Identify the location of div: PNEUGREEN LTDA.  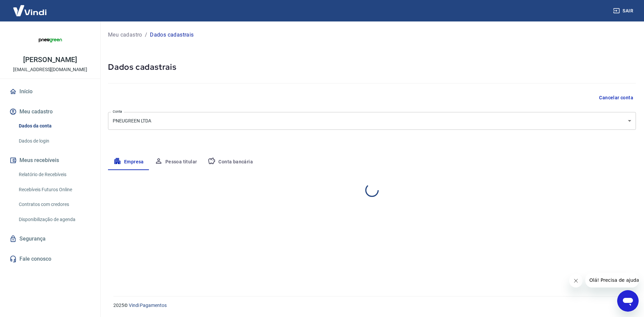
(372, 121).